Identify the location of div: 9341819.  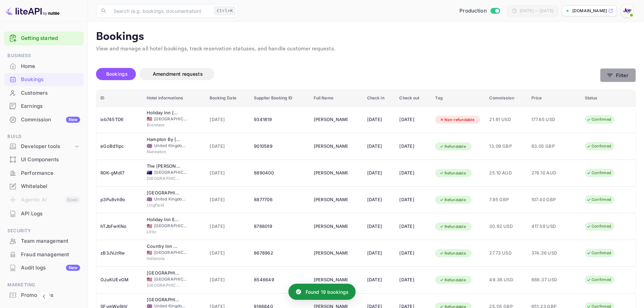
(279, 120).